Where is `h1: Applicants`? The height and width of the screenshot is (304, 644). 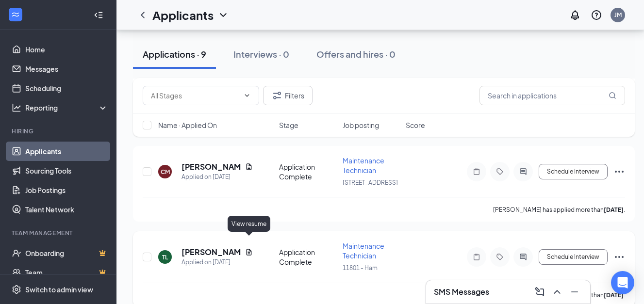 h1: Applicants is located at coordinates (183, 15).